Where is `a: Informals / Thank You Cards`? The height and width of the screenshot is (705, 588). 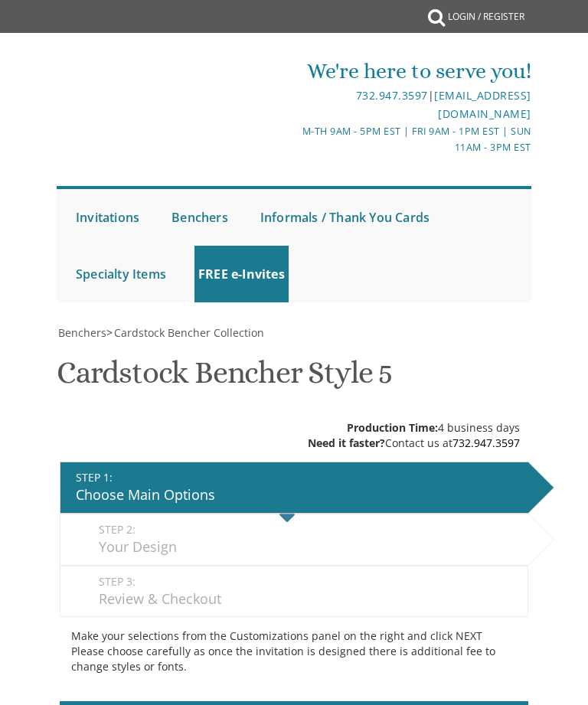
a: Informals / Thank You Cards is located at coordinates (344, 218).